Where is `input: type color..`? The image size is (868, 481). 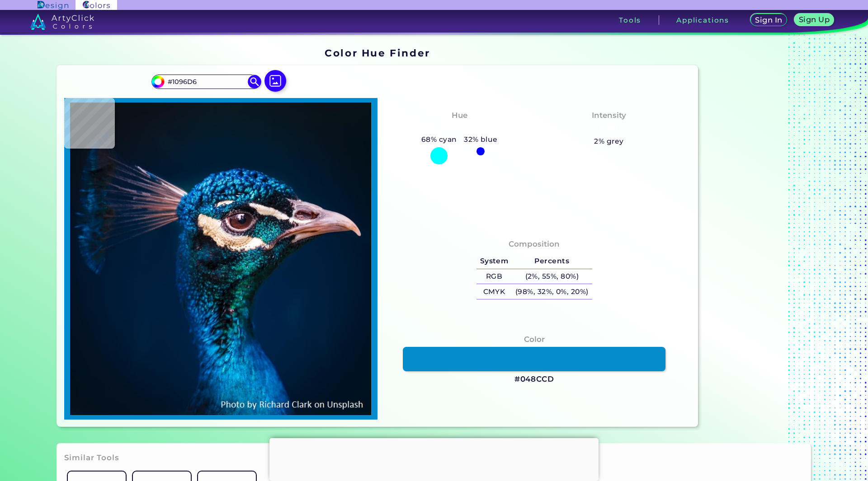 input: type color.. is located at coordinates (206, 81).